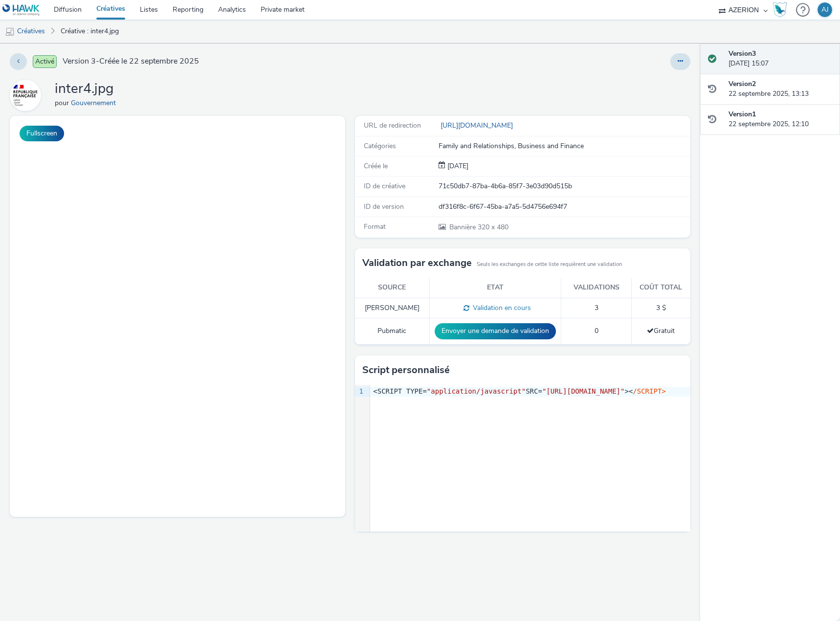 The height and width of the screenshot is (621, 840). I want to click on span: 0, so click(596, 330).